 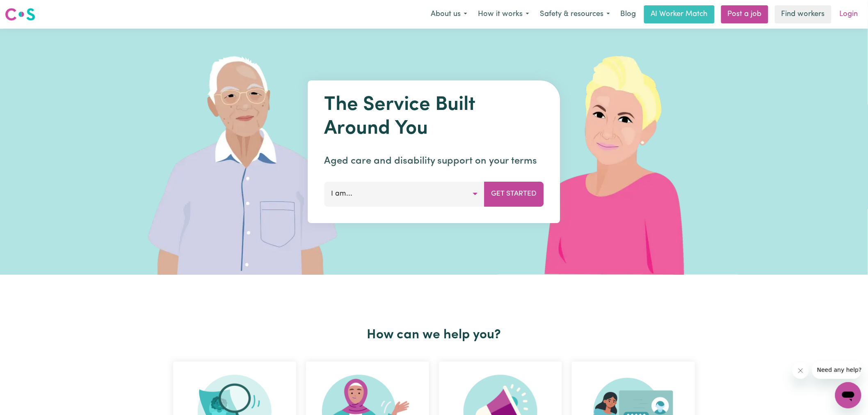 I want to click on button: Get Started, so click(x=514, y=194).